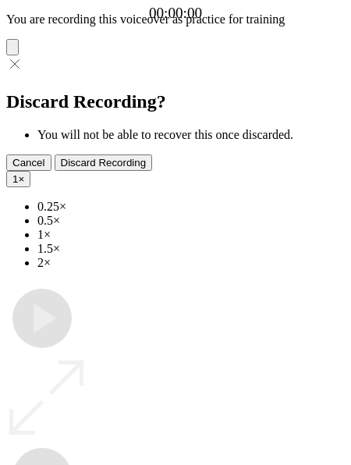 Image resolution: width=351 pixels, height=465 pixels. I want to click on li: 2×, so click(191, 263).